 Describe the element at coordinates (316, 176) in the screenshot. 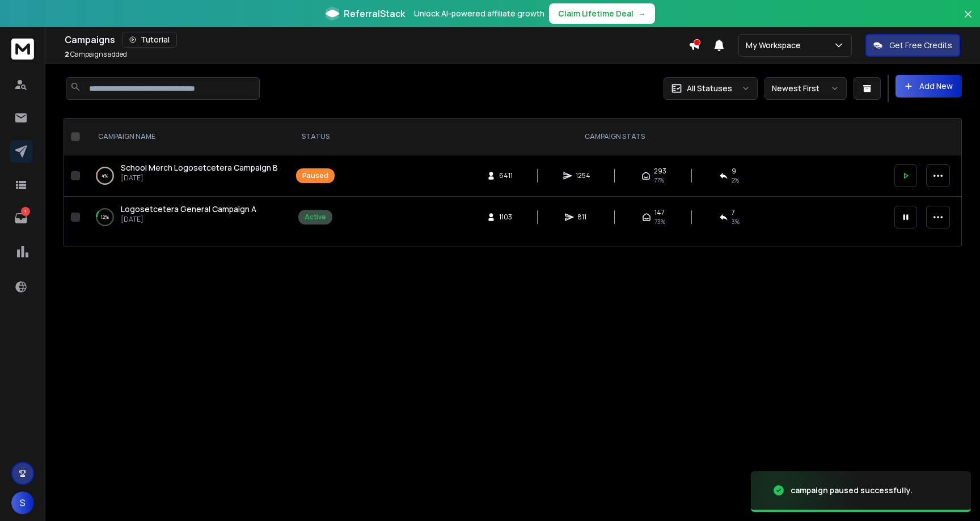

I see `div: Paused` at that location.